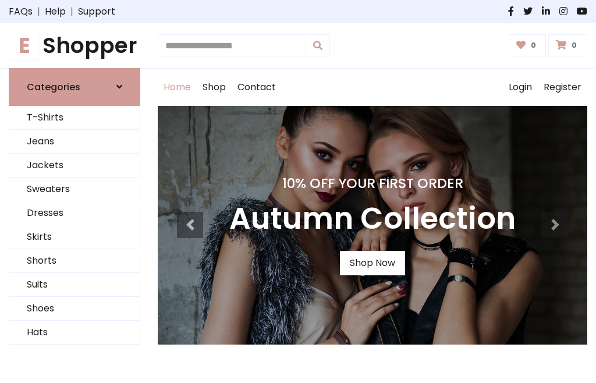 The width and height of the screenshot is (596, 383). Describe the element at coordinates (55, 12) in the screenshot. I see `a: Help` at that location.